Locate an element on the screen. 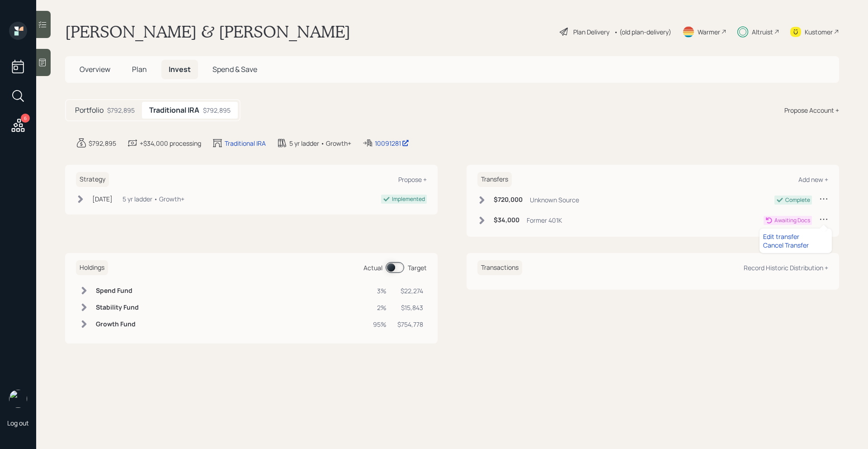 The width and height of the screenshot is (868, 449). div: Edit transfer is located at coordinates (795, 236).